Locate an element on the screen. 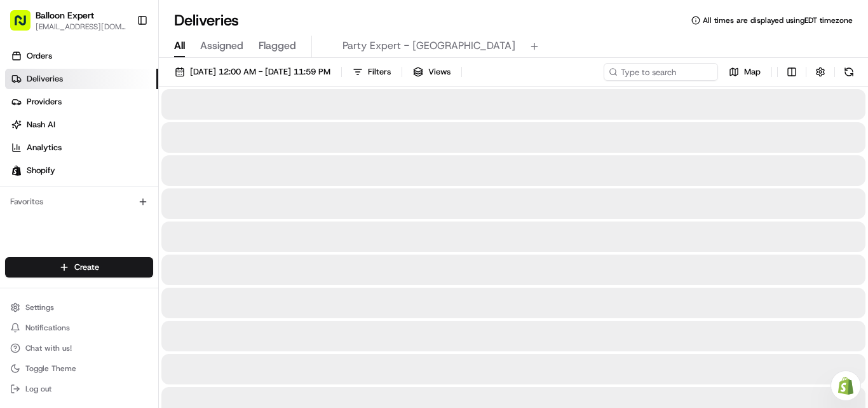  span: Create is located at coordinates (86, 267).